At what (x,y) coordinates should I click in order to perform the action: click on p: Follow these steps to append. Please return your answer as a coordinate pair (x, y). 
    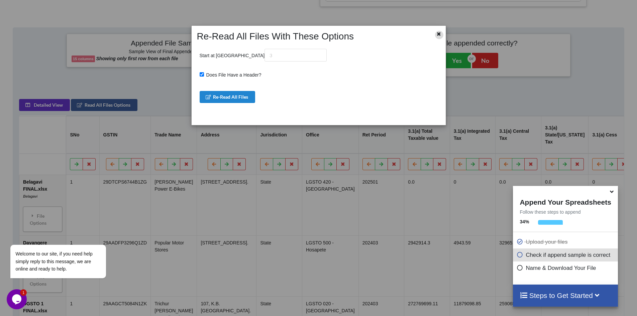
    Looking at the image, I should click on (565, 212).